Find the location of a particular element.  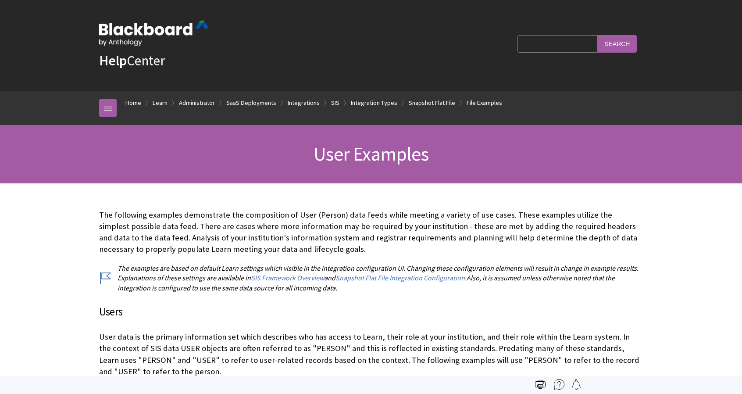

a: SIS Framework Overview is located at coordinates (287, 278).